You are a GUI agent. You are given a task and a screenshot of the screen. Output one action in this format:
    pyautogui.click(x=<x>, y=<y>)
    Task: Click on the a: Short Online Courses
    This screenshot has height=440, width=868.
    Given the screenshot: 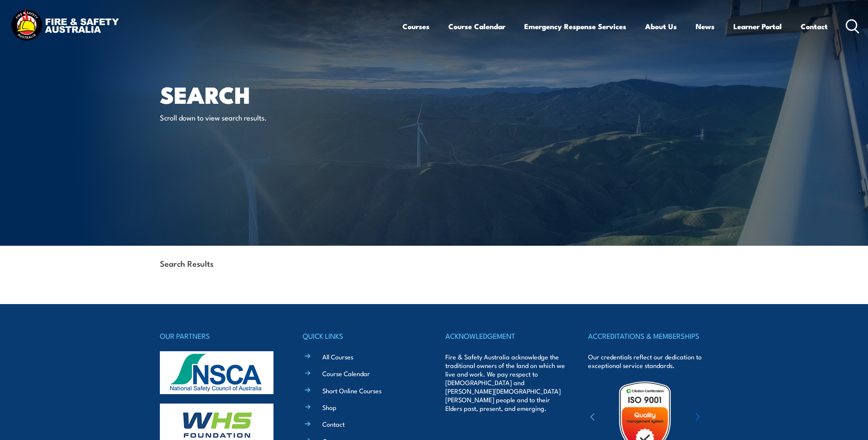 What is the action you would take?
    pyautogui.click(x=352, y=391)
    